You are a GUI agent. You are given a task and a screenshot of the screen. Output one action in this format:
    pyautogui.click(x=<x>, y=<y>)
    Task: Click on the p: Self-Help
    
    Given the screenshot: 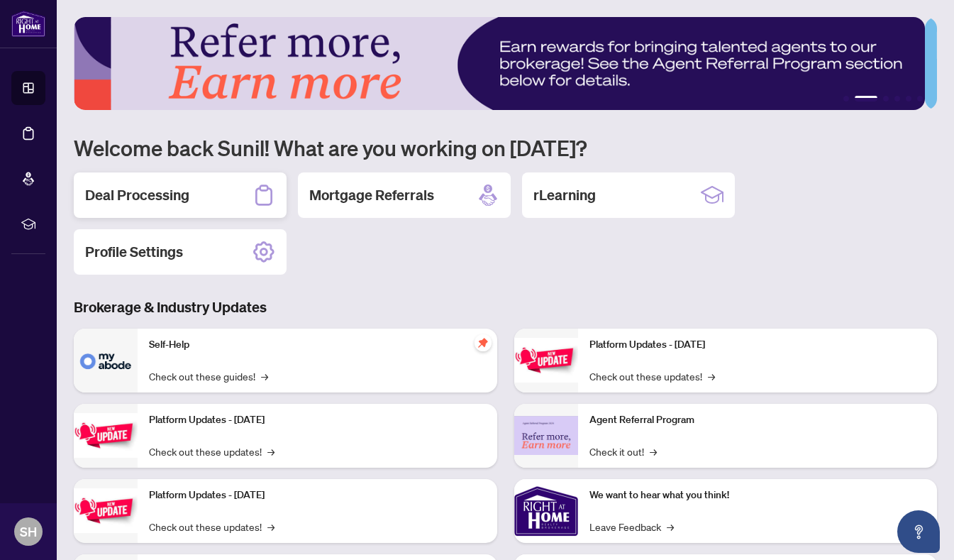 What is the action you would take?
    pyautogui.click(x=317, y=345)
    